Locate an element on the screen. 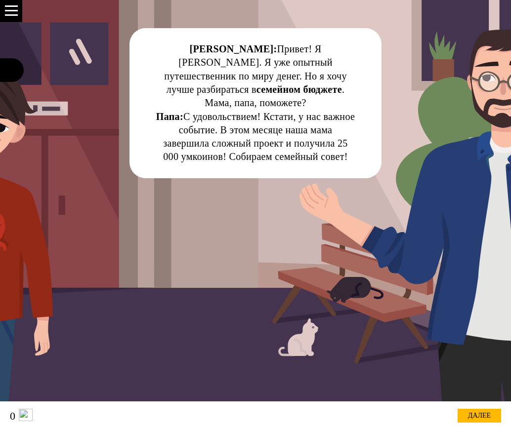 This screenshot has width=511, height=429. strong: Папа: is located at coordinates (170, 117).